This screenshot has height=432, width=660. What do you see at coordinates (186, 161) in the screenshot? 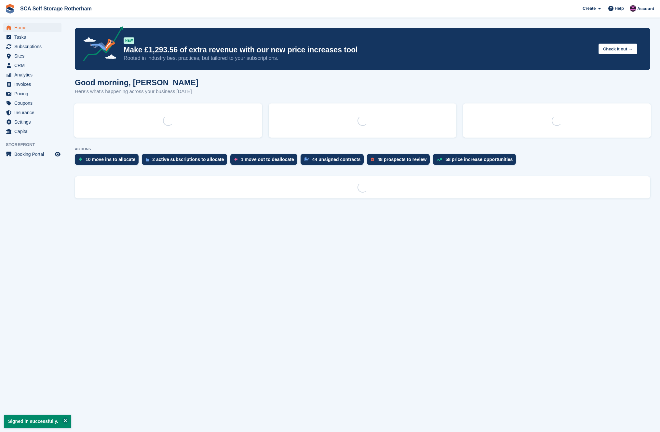
I see `a: 2 active subscriptions to allocate` at bounding box center [186, 161].